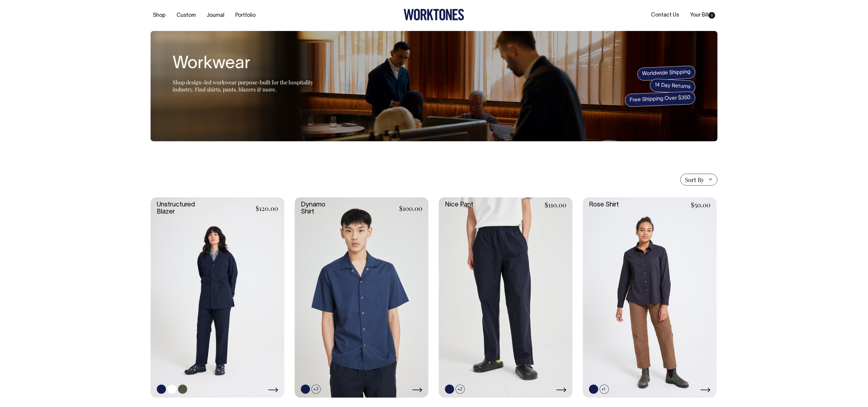 The image size is (868, 407). What do you see at coordinates (604, 389) in the screenshot?
I see `span: +1` at bounding box center [604, 389].